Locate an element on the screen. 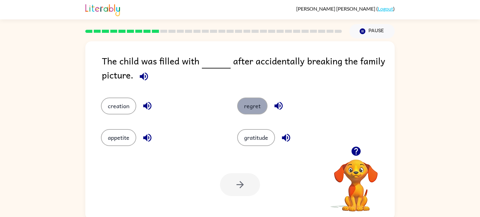 The image size is (480, 217). a: Logout is located at coordinates (385, 8).